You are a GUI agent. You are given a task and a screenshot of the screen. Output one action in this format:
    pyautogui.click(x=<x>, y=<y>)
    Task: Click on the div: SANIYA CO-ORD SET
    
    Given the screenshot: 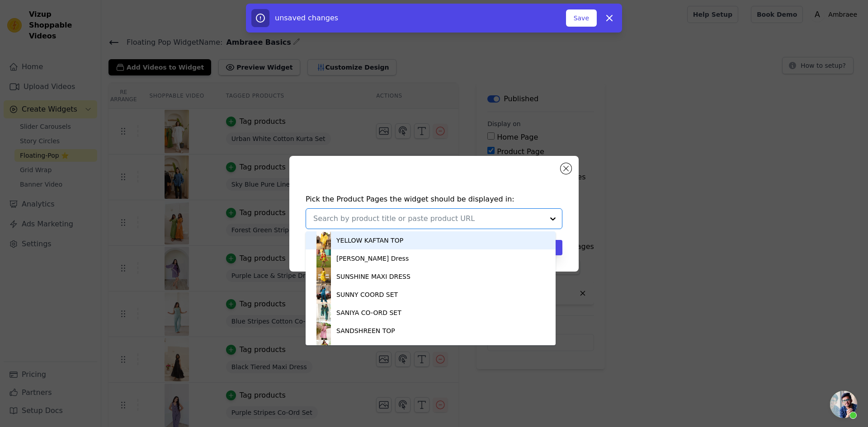 What is the action you would take?
    pyautogui.click(x=369, y=312)
    